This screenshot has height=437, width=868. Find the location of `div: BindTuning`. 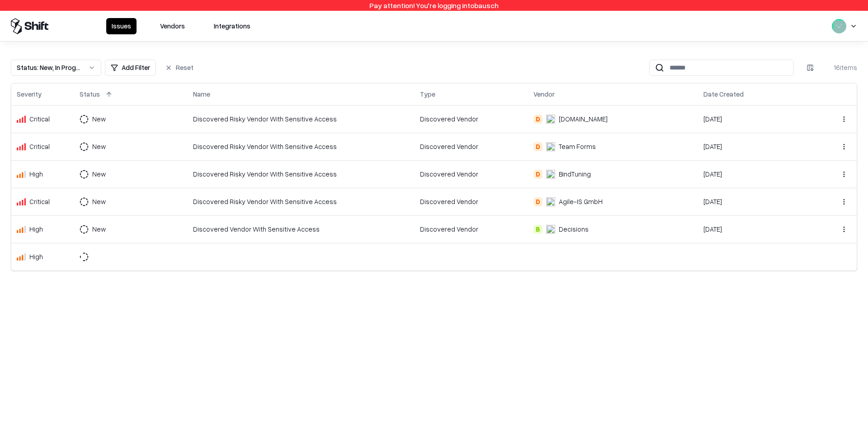

div: BindTuning is located at coordinates (575, 174).